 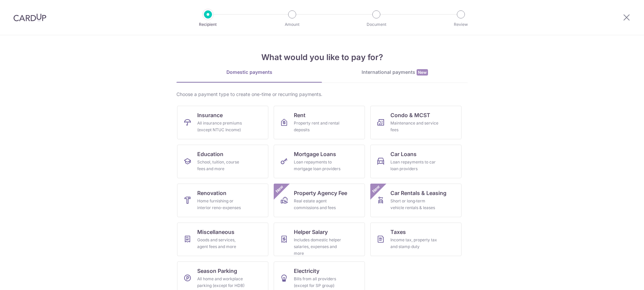 What do you see at coordinates (414, 166) in the screenshot?
I see `div: Loan repayments to car loan providers` at bounding box center [414, 166].